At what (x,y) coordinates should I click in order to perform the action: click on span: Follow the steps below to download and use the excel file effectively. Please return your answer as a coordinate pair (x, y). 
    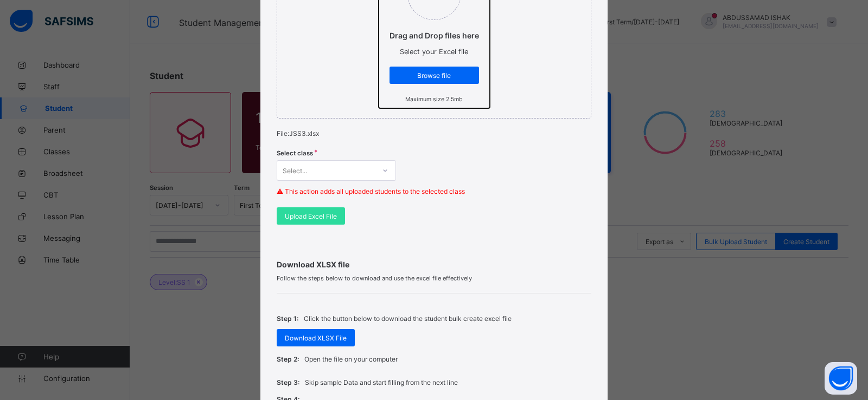
    Looking at the image, I should click on (434, 278).